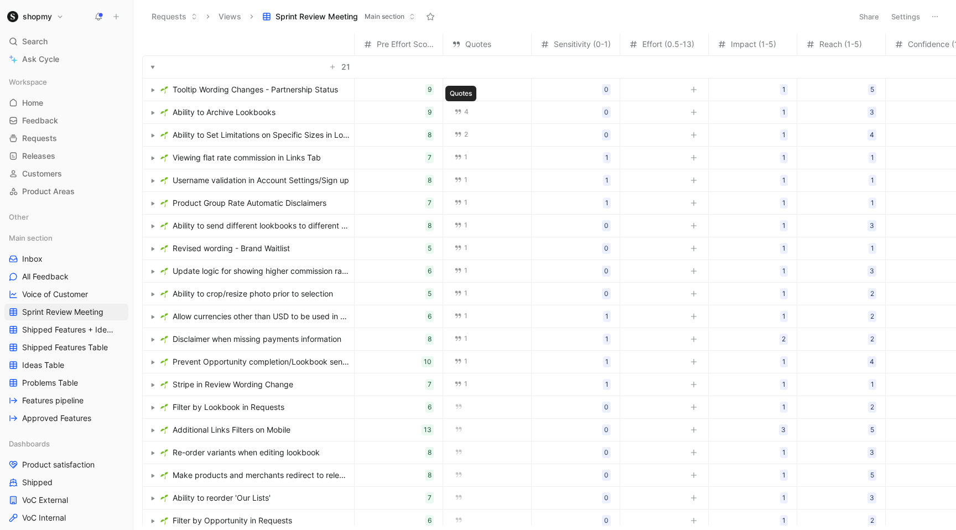 This screenshot has width=956, height=530. What do you see at coordinates (39, 156) in the screenshot?
I see `span: Releases` at bounding box center [39, 156].